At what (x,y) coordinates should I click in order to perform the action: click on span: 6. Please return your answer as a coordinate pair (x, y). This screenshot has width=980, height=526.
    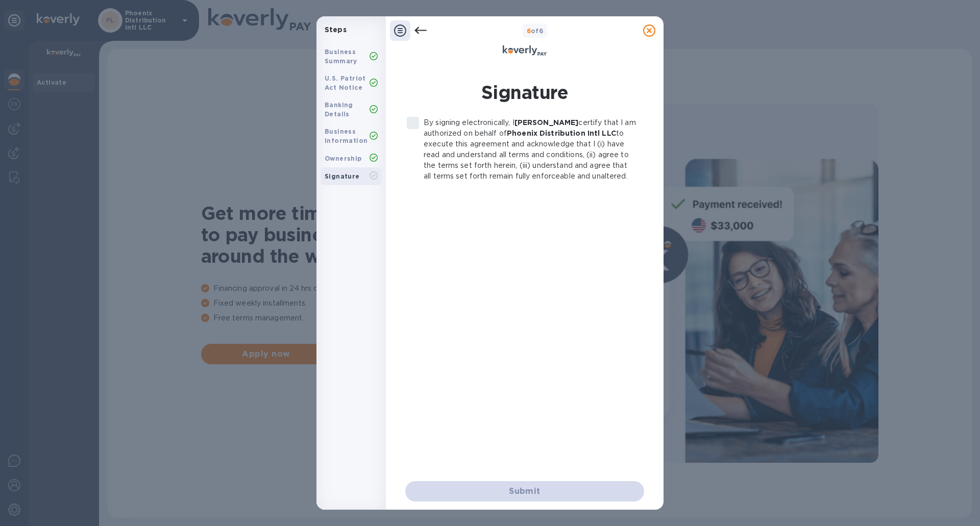
    Looking at the image, I should click on (528, 31).